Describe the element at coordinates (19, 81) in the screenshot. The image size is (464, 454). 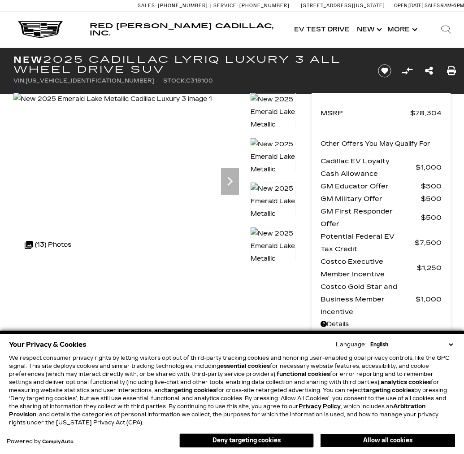
I see `span: VIN:` at that location.